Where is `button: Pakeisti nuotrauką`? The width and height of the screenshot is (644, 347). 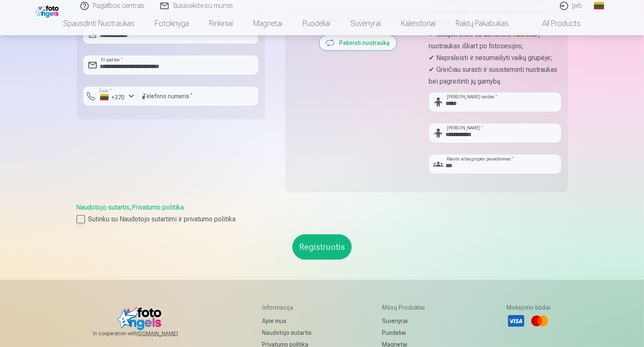 button: Pakeisti nuotrauką is located at coordinates (358, 43).